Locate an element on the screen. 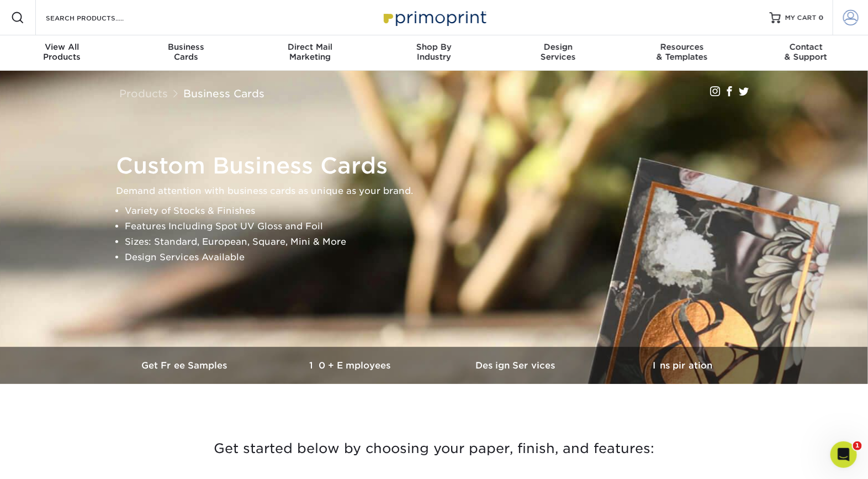  span: Direct Mail is located at coordinates (310, 47).